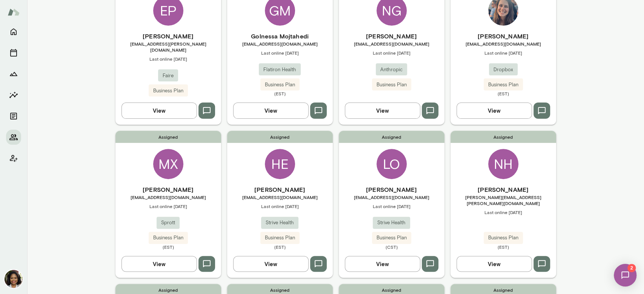  I want to click on span: Dropbox, so click(503, 70).